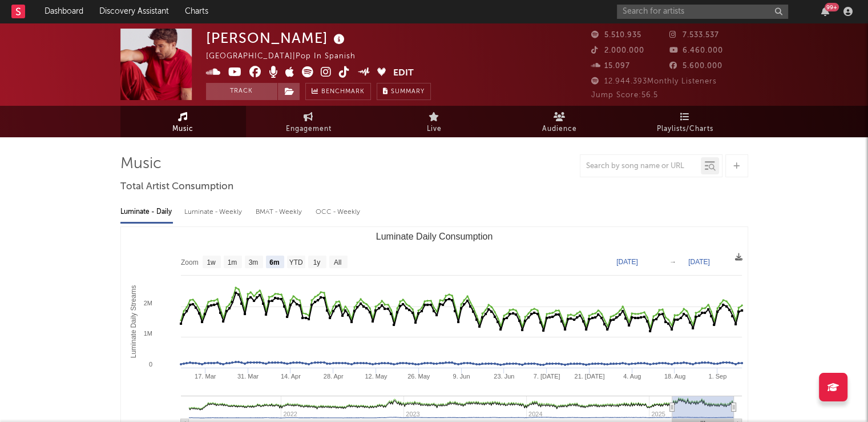 The width and height of the screenshot is (868, 422). What do you see at coordinates (696, 66) in the screenshot?
I see `span: 5.600.000` at bounding box center [696, 66].